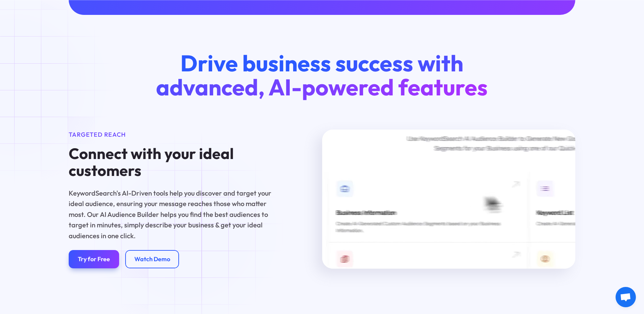 The height and width of the screenshot is (314, 644). What do you see at coordinates (94, 259) in the screenshot?
I see `a: Try for Free` at bounding box center [94, 259].